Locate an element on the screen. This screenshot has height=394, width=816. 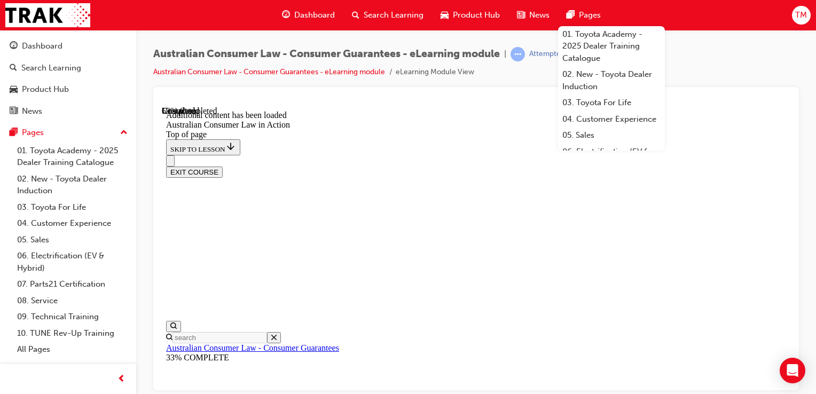
div: Australian Consumer Law in Action is located at coordinates (314, 19).